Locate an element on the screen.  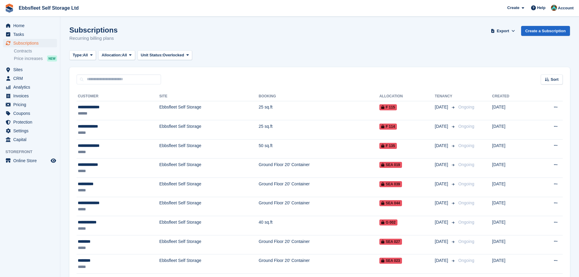
th: Tenancy is located at coordinates (445, 96).